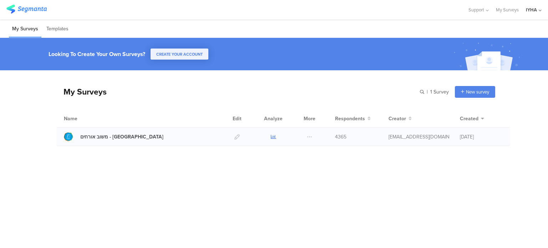 This screenshot has height=248, width=548. I want to click on div: IYHA, so click(532, 10).